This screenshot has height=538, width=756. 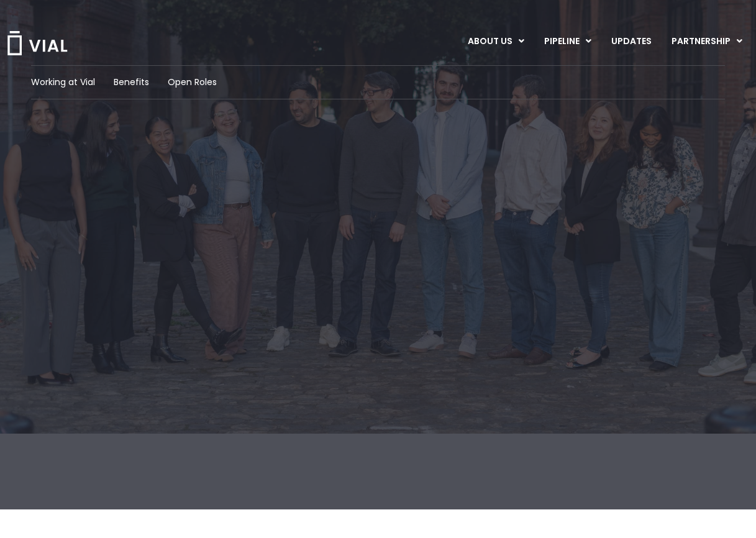 I want to click on span: Benefits, so click(x=131, y=82).